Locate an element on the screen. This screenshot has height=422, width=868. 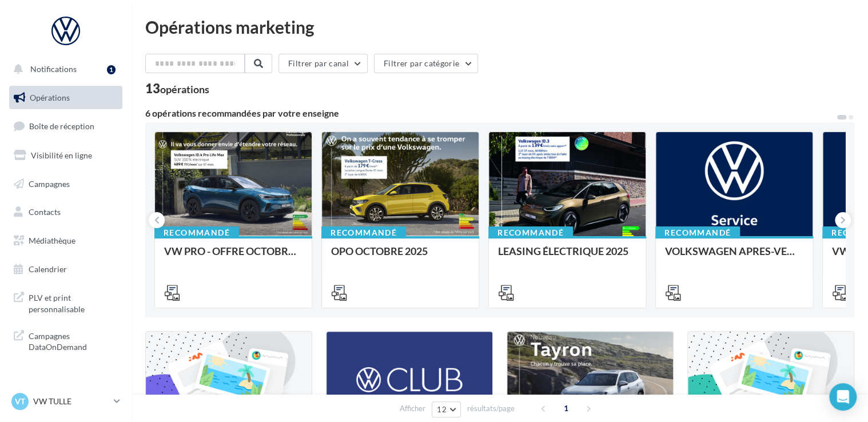
a: Calendrier is located at coordinates (66, 270).